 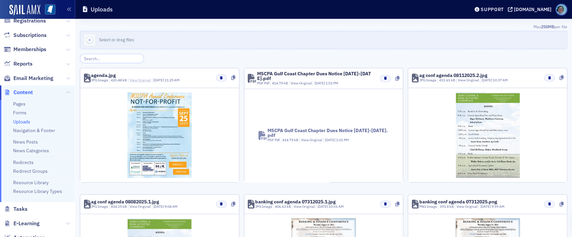 I want to click on span: 10:37 AM, so click(x=501, y=80).